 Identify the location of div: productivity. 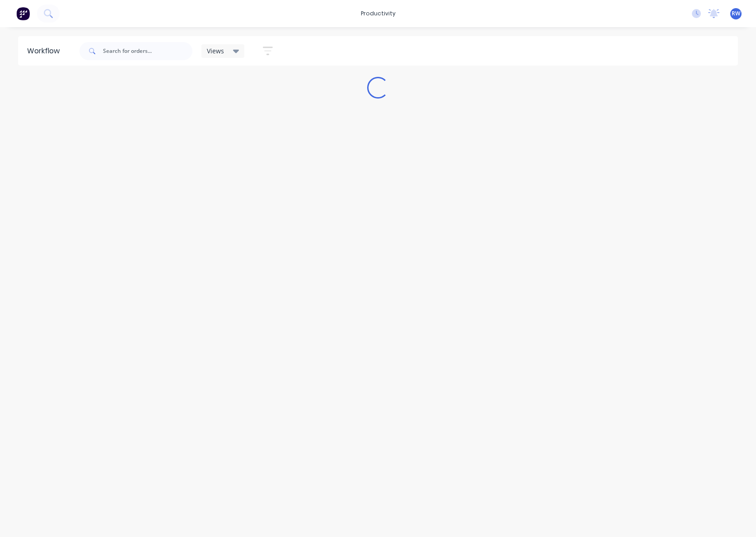
(378, 14).